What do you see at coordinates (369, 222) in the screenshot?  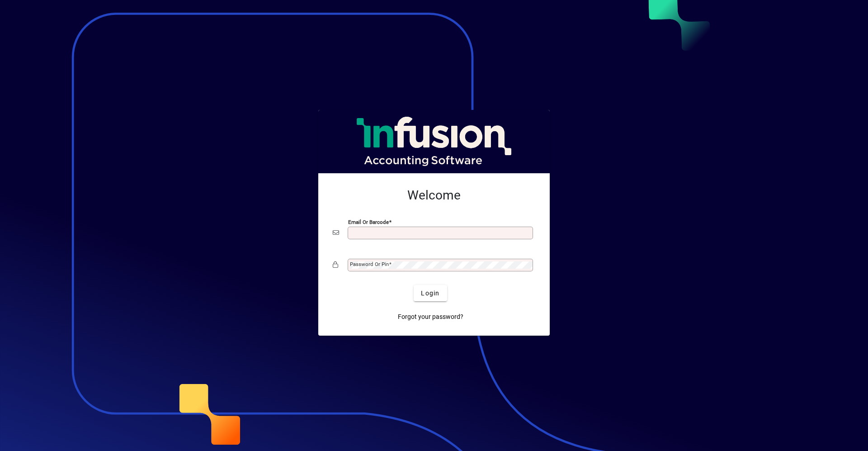 I see `mat-label: Email or Barcode` at bounding box center [369, 222].